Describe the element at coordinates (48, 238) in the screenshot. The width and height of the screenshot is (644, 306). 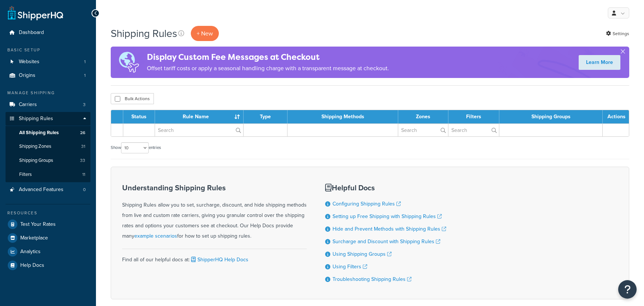
I see `a: Marketplace` at that location.